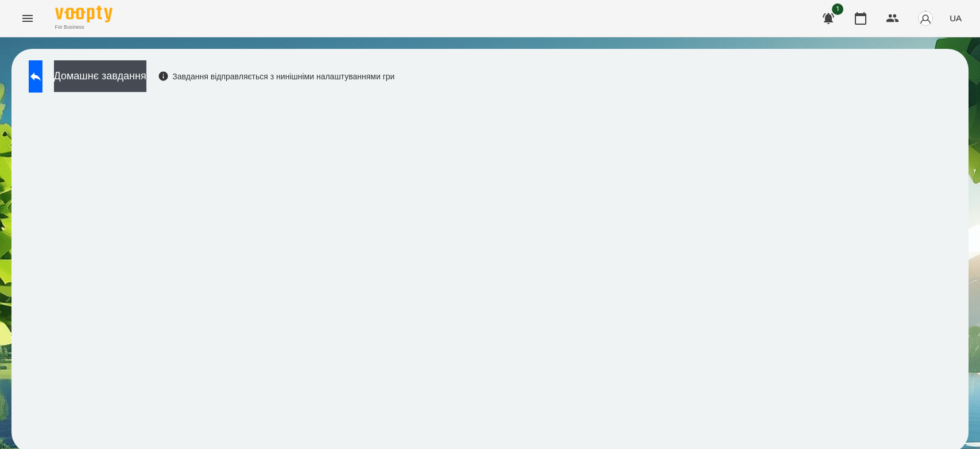 The width and height of the screenshot is (980, 449). What do you see at coordinates (838, 9) in the screenshot?
I see `span: 1` at bounding box center [838, 9].